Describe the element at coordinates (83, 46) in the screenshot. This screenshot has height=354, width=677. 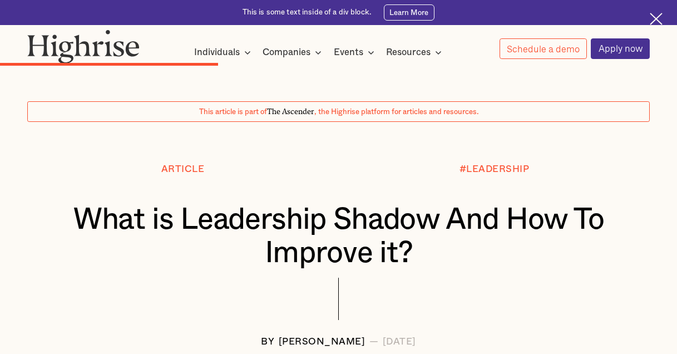
I see `img: Highrise logo` at that location.